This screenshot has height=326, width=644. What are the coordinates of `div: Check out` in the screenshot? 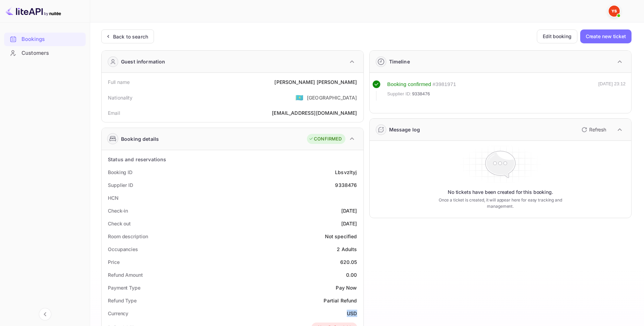 It's located at (119, 223).